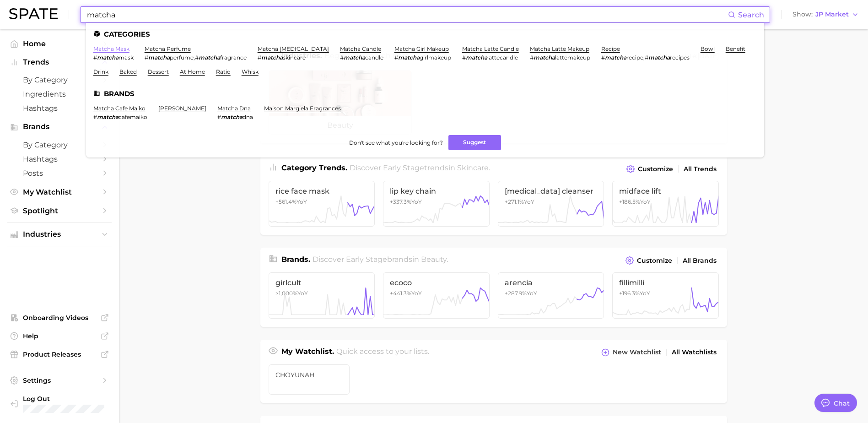 This screenshot has width=868, height=423. Describe the element at coordinates (59, 127) in the screenshot. I see `span: Brands` at that location.